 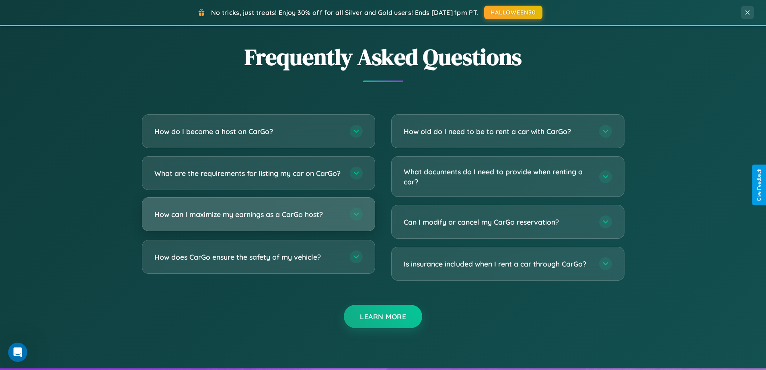 I want to click on h3: How old do I need to be to rent a car with CarGo?, so click(x=497, y=131).